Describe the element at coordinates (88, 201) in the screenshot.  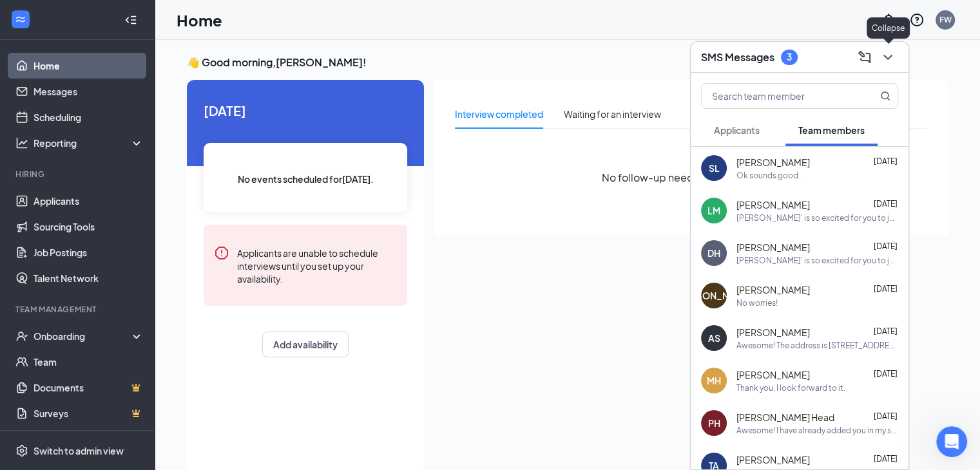
I see `a: Applicants` at that location.